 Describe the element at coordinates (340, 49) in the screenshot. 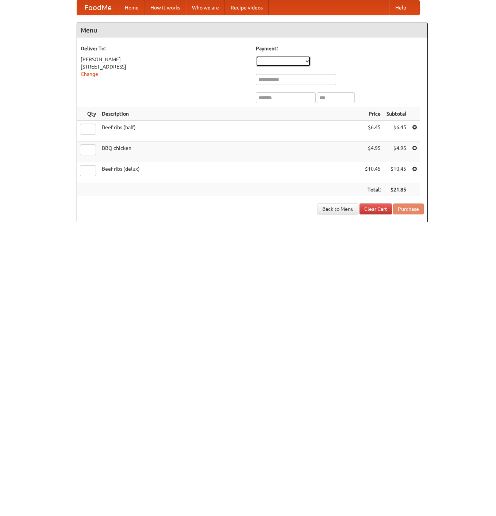

I see `h5: Payment:` at that location.